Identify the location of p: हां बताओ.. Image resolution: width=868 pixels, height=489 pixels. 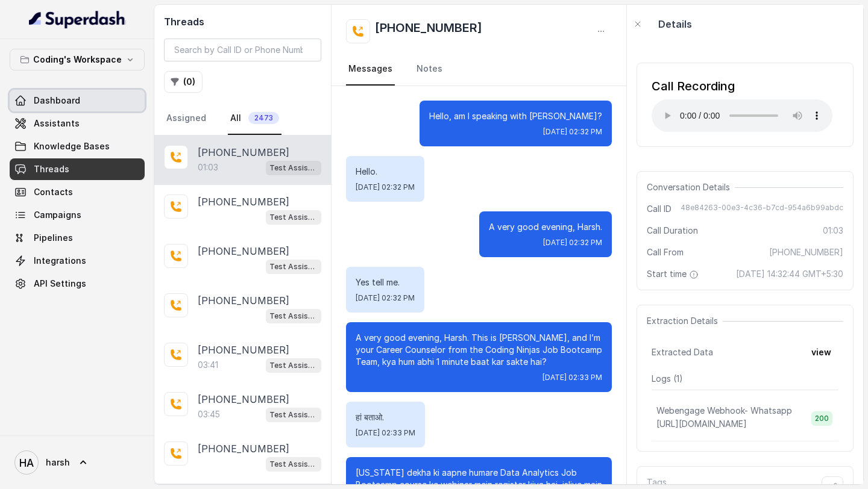
(385, 417).